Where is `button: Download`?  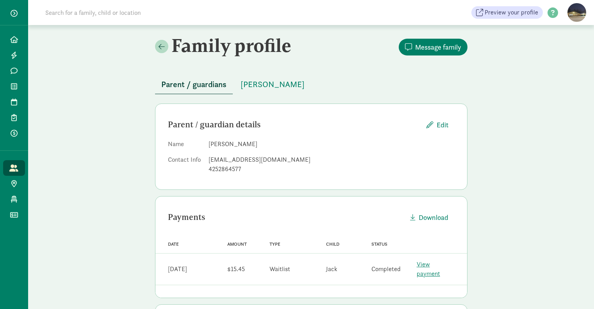
button: Download is located at coordinates (429, 217).